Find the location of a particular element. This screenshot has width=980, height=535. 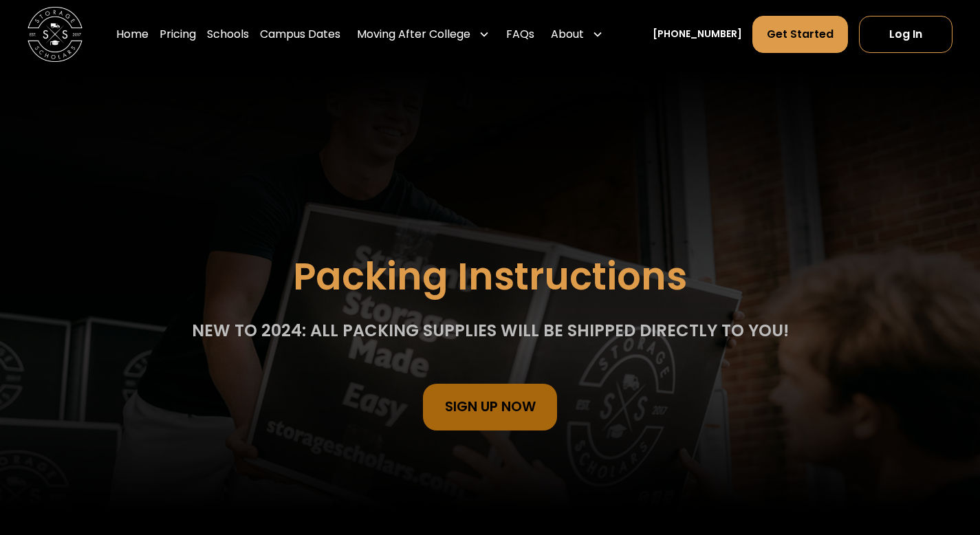

h1: Packing Instructions is located at coordinates (490, 276).